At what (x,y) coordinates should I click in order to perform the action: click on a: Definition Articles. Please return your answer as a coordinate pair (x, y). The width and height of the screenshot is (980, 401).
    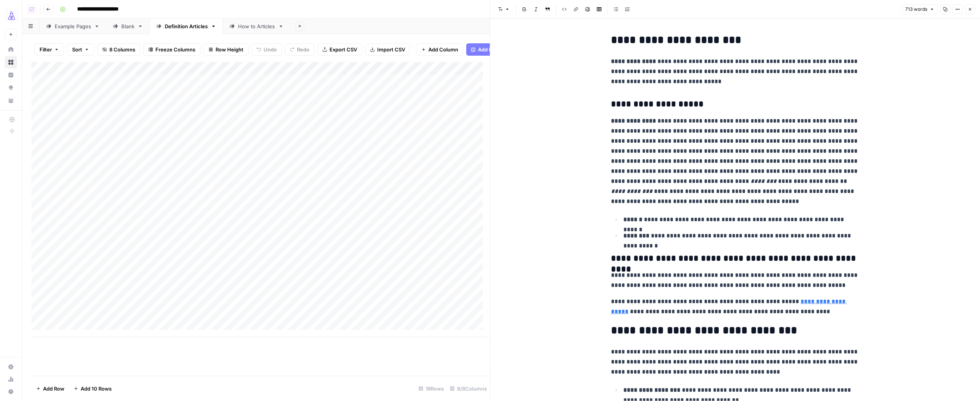
    Looking at the image, I should click on (186, 26).